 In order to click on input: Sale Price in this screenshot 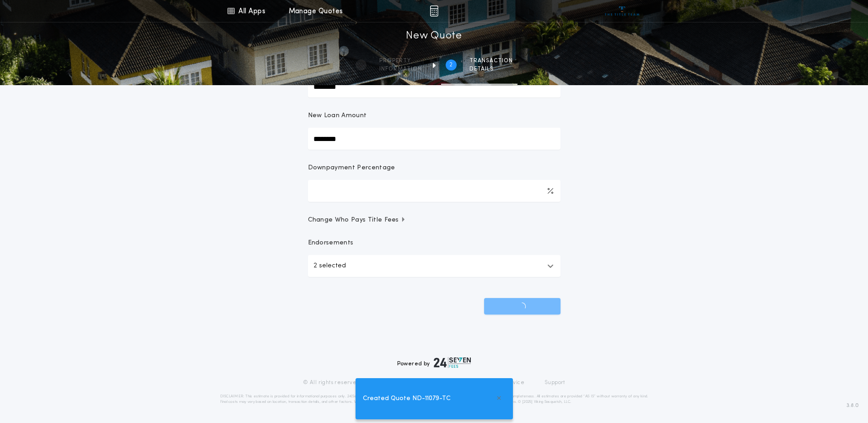, I will do `click(434, 86)`.